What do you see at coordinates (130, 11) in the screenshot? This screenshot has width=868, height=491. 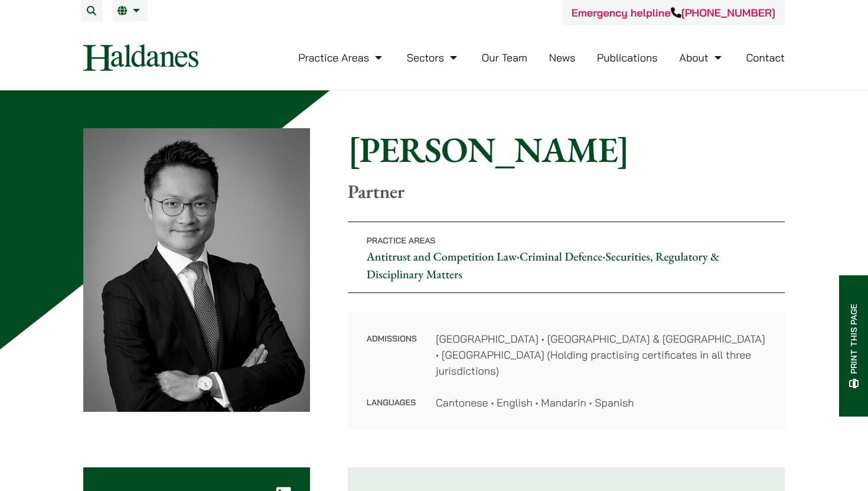 I see `a: EN` at bounding box center [130, 11].